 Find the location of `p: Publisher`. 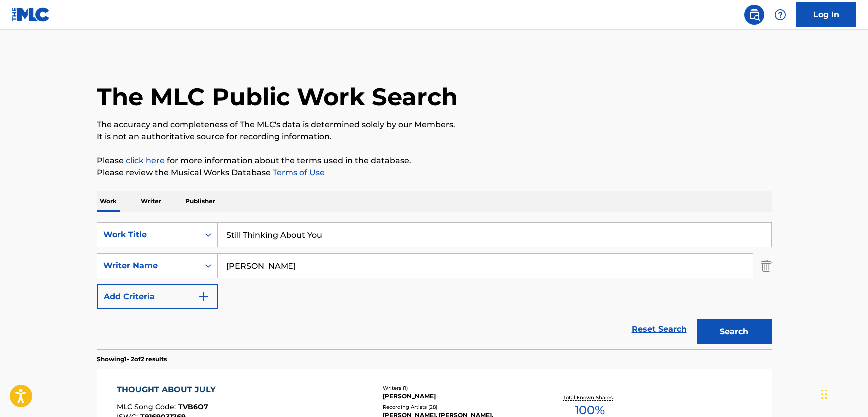

p: Publisher is located at coordinates (200, 201).